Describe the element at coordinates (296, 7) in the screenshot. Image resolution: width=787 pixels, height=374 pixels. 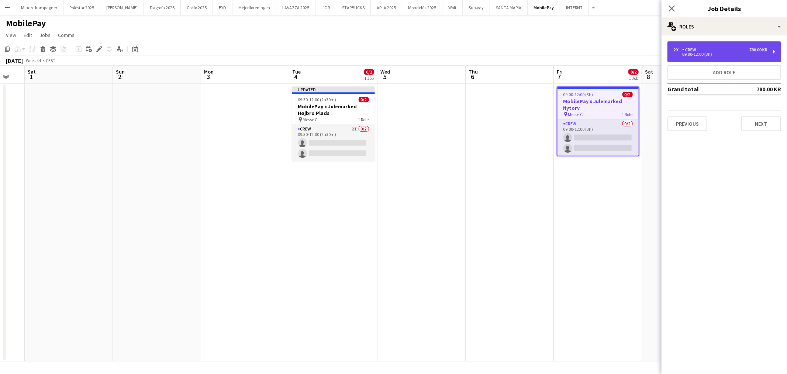
I see `button: LAVAZZA 2025` at that location.